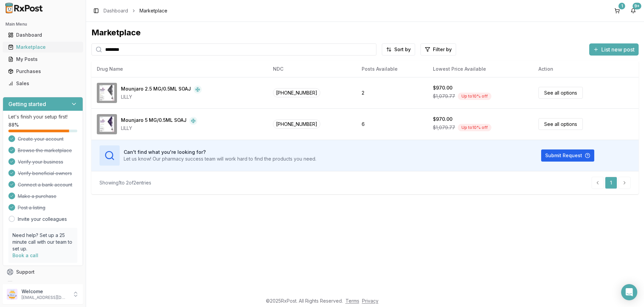  Describe the element at coordinates (220, 159) in the screenshot. I see `p: Let us know! Our pharmacy success team will work hard to find the products you need.` at that location.